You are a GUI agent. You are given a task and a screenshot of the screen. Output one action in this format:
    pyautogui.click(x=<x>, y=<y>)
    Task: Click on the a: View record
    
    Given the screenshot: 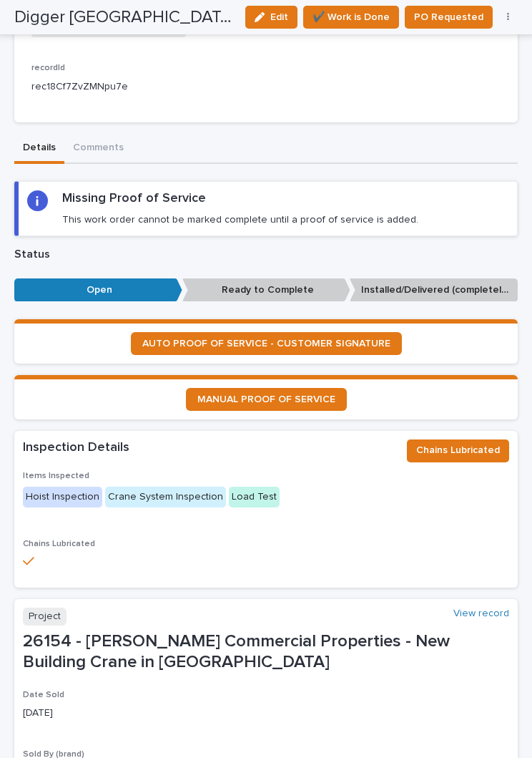 What is the action you would take?
    pyautogui.click(x=481, y=613)
    